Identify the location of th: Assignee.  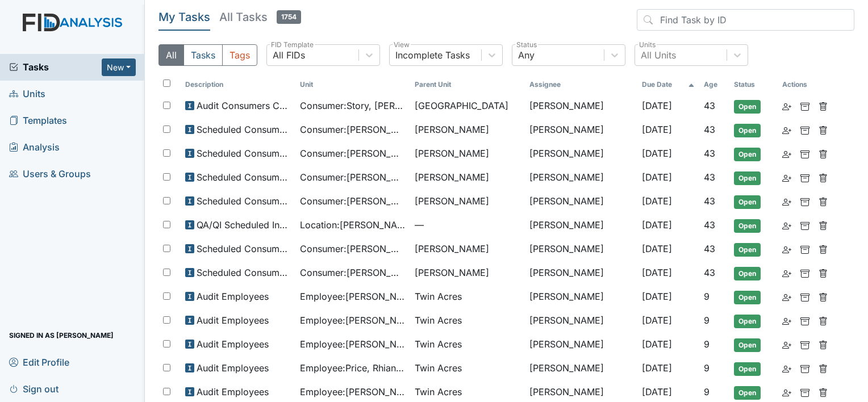
(581, 84).